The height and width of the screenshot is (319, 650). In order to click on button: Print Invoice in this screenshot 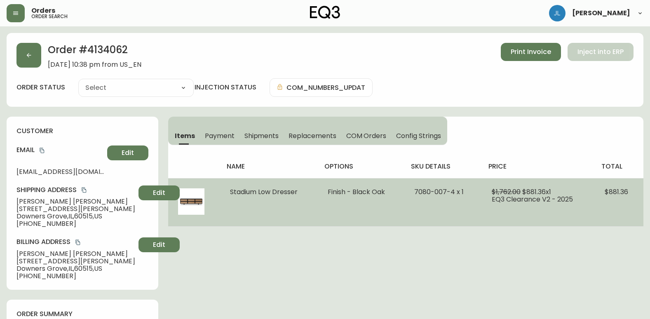, I will do `click(531, 52)`.